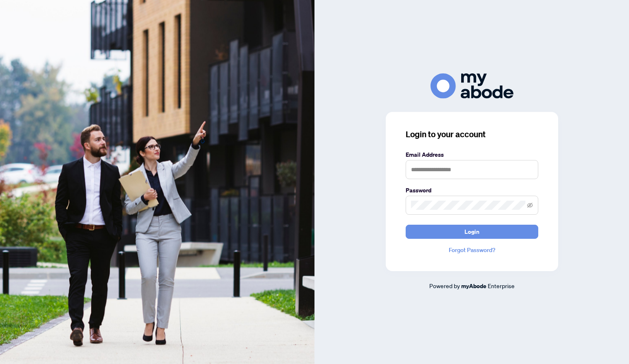 This screenshot has height=364, width=629. What do you see at coordinates (472, 232) in the screenshot?
I see `span: Login` at bounding box center [472, 232].